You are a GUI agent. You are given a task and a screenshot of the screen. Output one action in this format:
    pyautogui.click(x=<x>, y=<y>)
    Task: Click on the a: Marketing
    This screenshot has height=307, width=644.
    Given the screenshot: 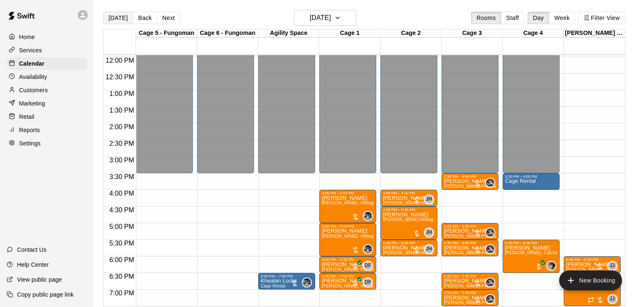 What is the action you would take?
    pyautogui.click(x=46, y=103)
    